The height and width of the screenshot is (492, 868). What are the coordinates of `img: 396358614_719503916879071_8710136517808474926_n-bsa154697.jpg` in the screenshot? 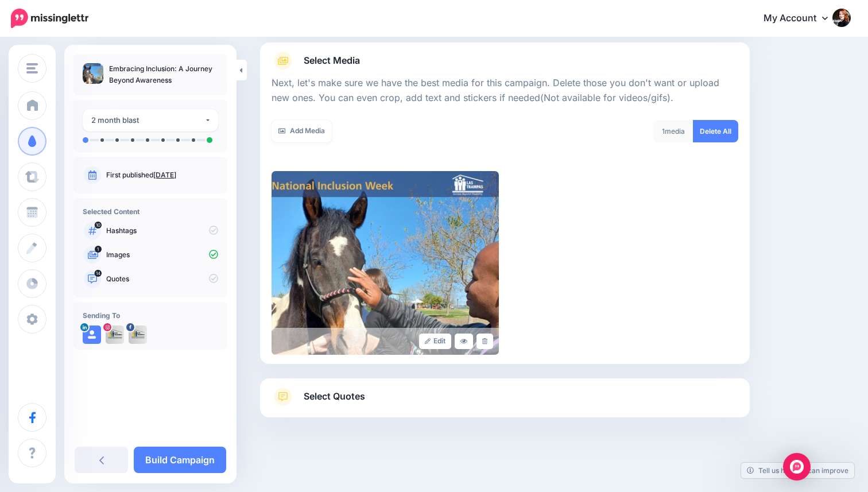 It's located at (138, 335).